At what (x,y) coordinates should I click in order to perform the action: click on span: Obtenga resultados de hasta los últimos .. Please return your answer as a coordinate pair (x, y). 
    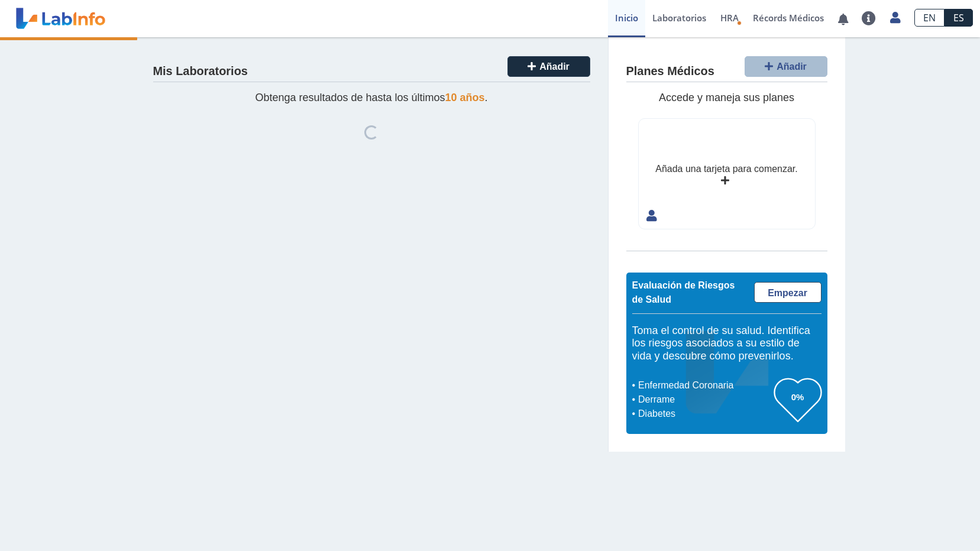
    Looking at the image, I should click on (371, 98).